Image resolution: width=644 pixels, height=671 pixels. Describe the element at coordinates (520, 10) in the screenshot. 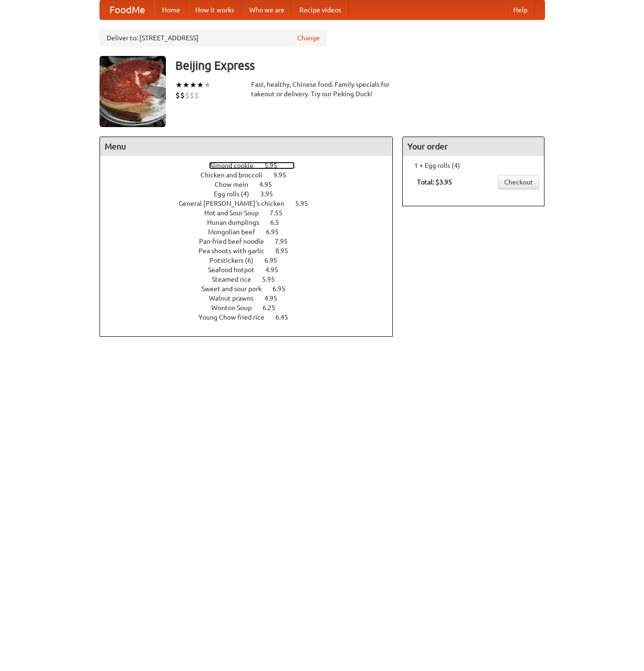

I see `a: Help` at that location.